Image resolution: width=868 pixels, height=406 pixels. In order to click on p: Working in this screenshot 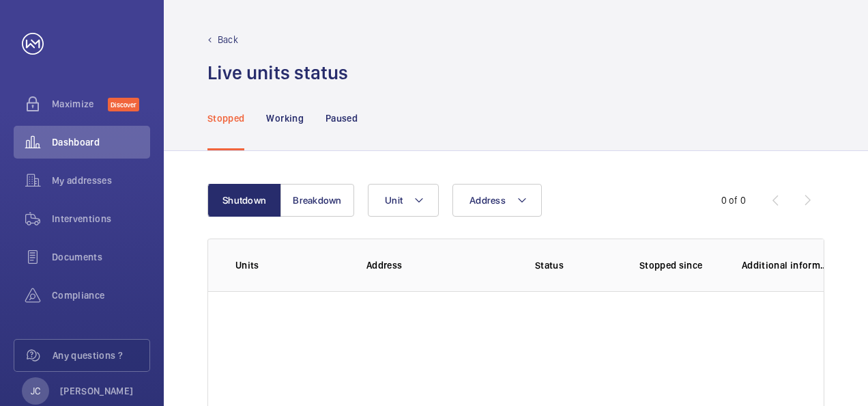, I will do `click(284, 118)`.